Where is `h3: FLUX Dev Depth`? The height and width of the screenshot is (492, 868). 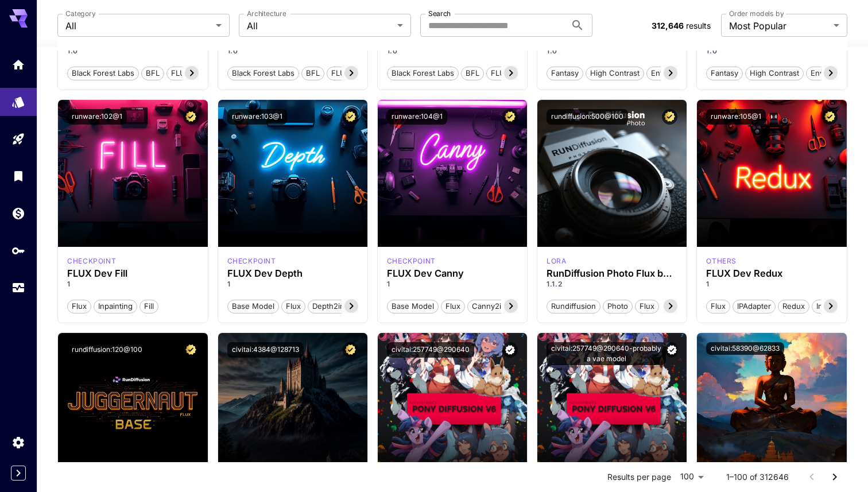 h3: FLUX Dev Depth is located at coordinates (293, 273).